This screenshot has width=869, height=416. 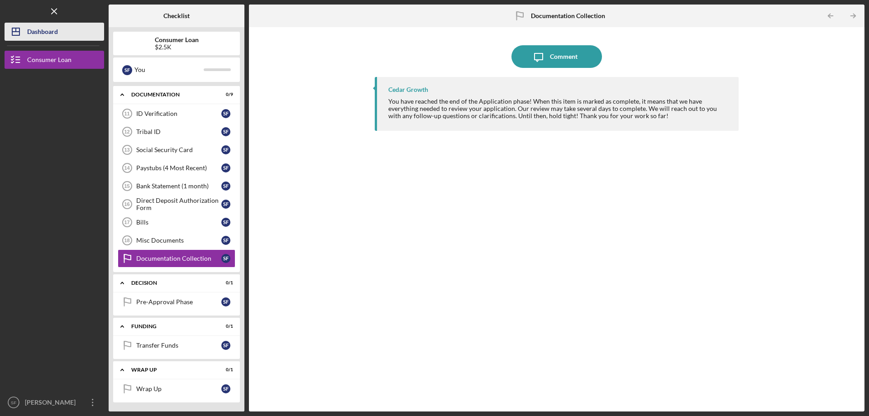 What do you see at coordinates (179, 258) in the screenshot?
I see `div: Documentation Collection` at bounding box center [179, 258].